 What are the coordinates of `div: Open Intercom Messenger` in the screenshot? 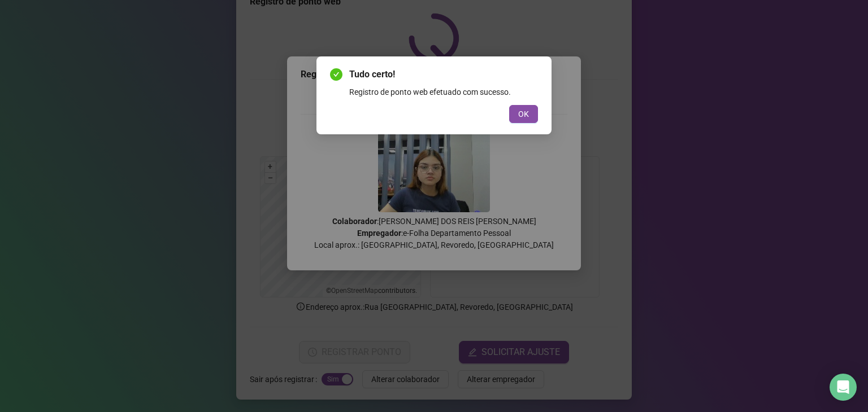 It's located at (844, 388).